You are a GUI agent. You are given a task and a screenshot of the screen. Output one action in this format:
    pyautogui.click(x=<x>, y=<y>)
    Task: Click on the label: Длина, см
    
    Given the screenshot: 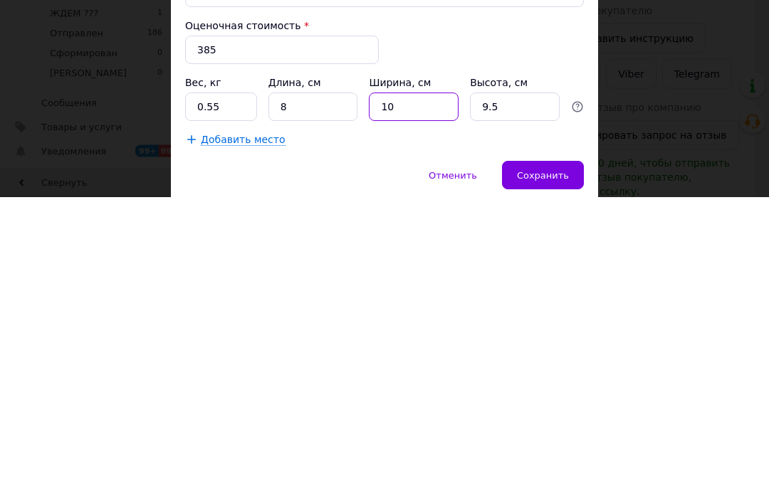 What is the action you would take?
    pyautogui.click(x=296, y=377)
    